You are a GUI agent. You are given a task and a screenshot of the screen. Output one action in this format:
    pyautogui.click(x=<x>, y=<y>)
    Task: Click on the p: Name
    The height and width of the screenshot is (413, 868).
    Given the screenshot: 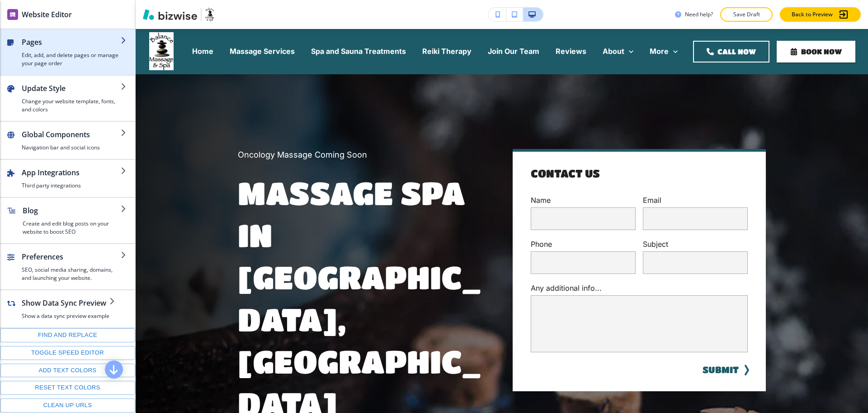 What is the action you would take?
    pyautogui.click(x=583, y=200)
    